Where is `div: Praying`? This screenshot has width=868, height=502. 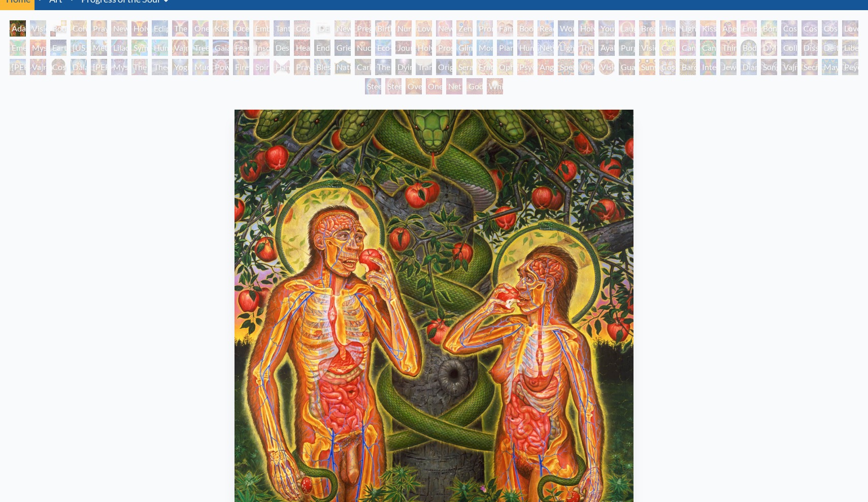
div: Praying is located at coordinates (99, 29).